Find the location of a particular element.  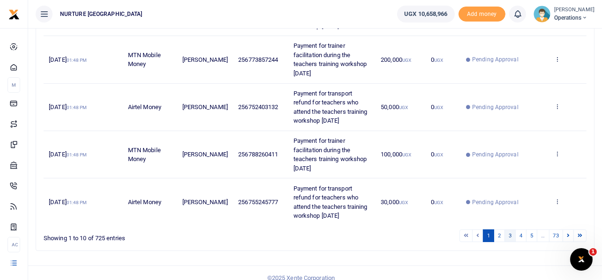

a: logo-small logo-large logo-large is located at coordinates (14, 14).